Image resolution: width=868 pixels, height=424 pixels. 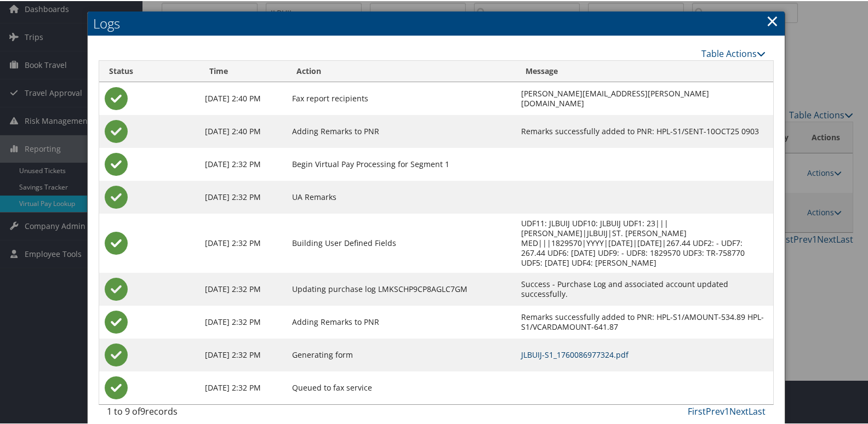 I want to click on a: Last, so click(x=757, y=411).